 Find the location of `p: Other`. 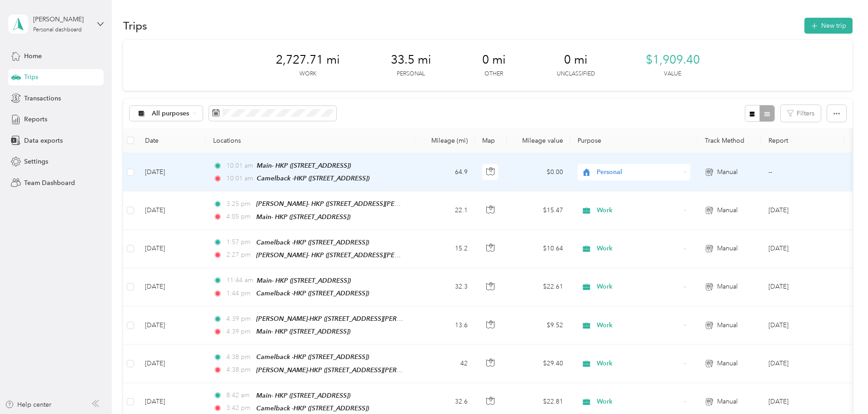

p: Other is located at coordinates (494, 74).